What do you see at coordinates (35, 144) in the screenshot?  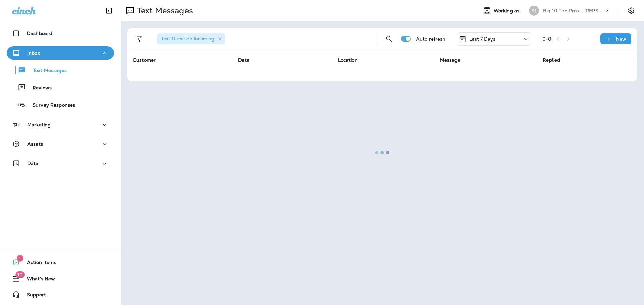 I see `p: Assets` at bounding box center [35, 144].